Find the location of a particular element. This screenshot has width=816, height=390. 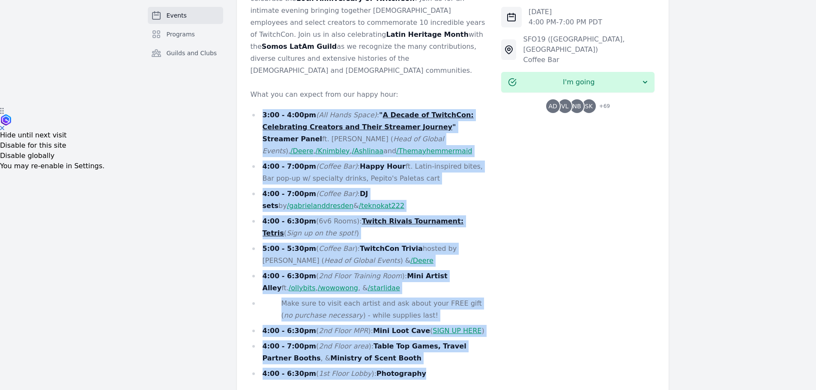

li: (6v6 Rooms): ( ) is located at coordinates (369, 227).